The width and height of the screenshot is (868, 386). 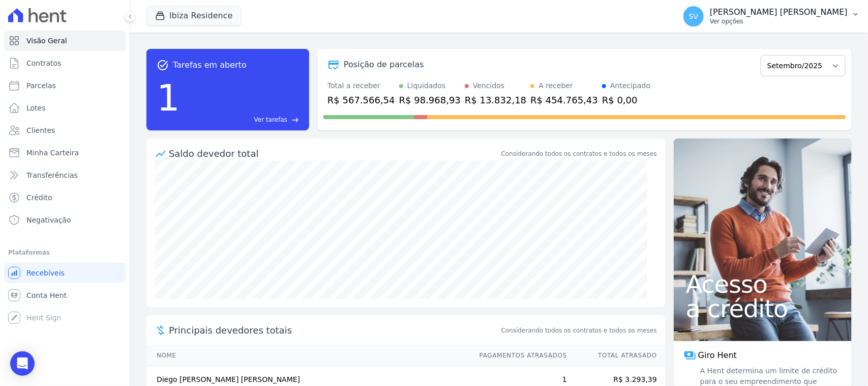 What do you see at coordinates (564, 100) in the screenshot?
I see `div: R$ 454.765,43` at bounding box center [564, 100].